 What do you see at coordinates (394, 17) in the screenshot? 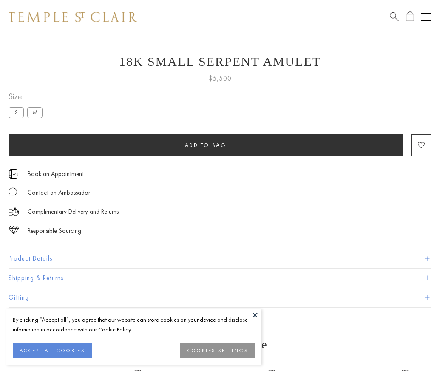
I see `a: Search` at bounding box center [394, 17].